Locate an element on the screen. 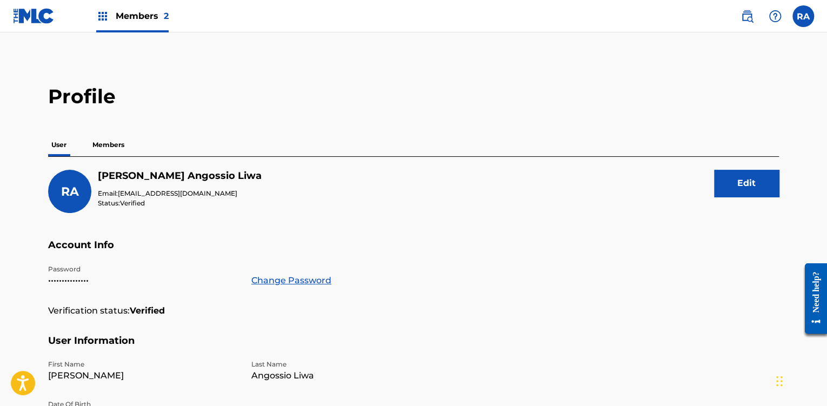 The width and height of the screenshot is (827, 406). img: search is located at coordinates (747, 16).